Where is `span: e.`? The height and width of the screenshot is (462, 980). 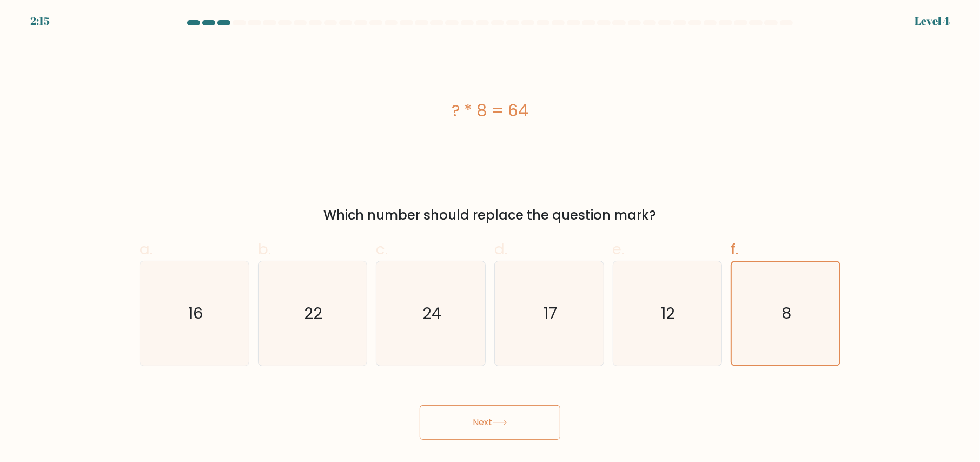 span: e. is located at coordinates (619, 249).